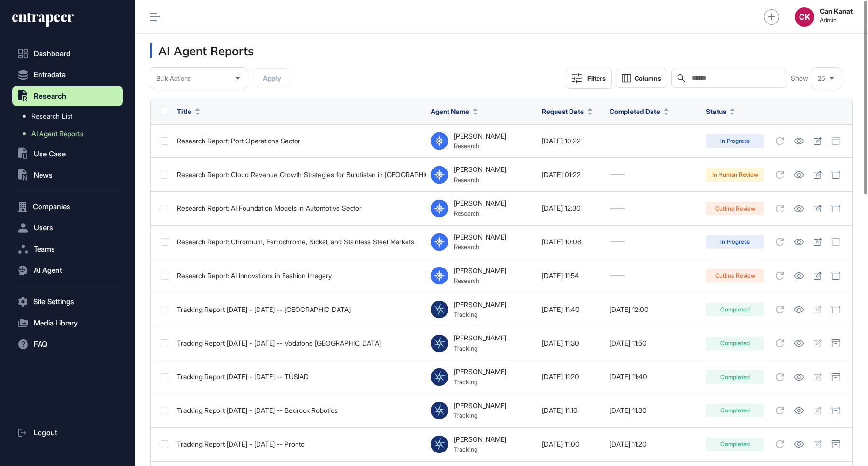 This screenshot has width=868, height=466. Describe the element at coordinates (299, 275) in the screenshot. I see `div: Research Report: AI Innovations in Fashion Imagery` at that location.